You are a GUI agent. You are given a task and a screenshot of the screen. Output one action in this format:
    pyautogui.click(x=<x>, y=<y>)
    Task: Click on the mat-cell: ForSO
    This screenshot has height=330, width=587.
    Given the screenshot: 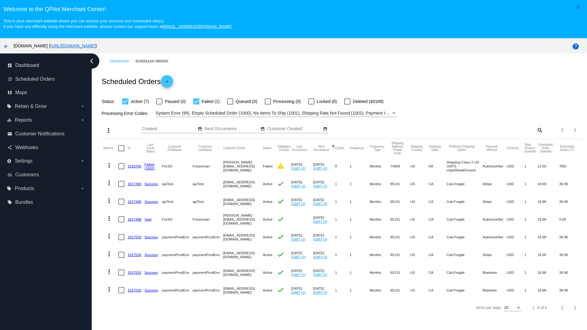 What is the action you would take?
    pyautogui.click(x=177, y=166)
    